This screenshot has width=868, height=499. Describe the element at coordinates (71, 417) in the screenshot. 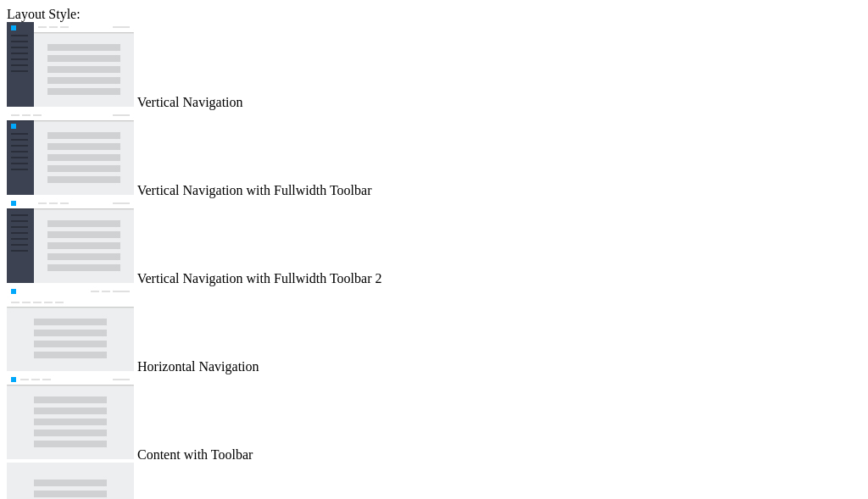

I see `img: content-with-toolbar.jpg` at that location.